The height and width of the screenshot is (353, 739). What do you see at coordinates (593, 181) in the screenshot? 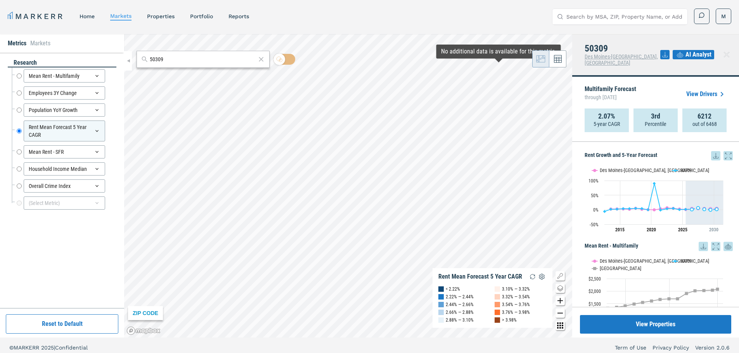
I see `text: 100%` at bounding box center [593, 181].